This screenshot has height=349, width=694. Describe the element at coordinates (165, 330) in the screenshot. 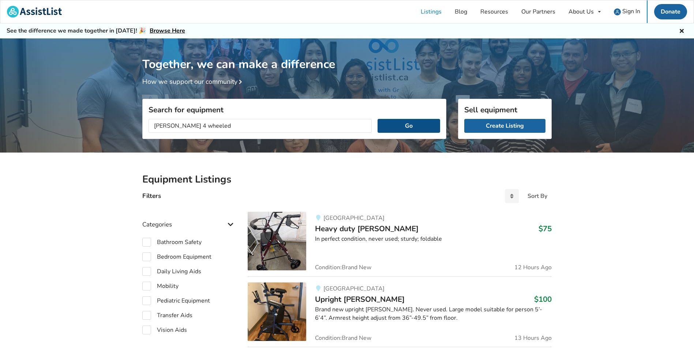

I see `label: Vision Aids` at that location.